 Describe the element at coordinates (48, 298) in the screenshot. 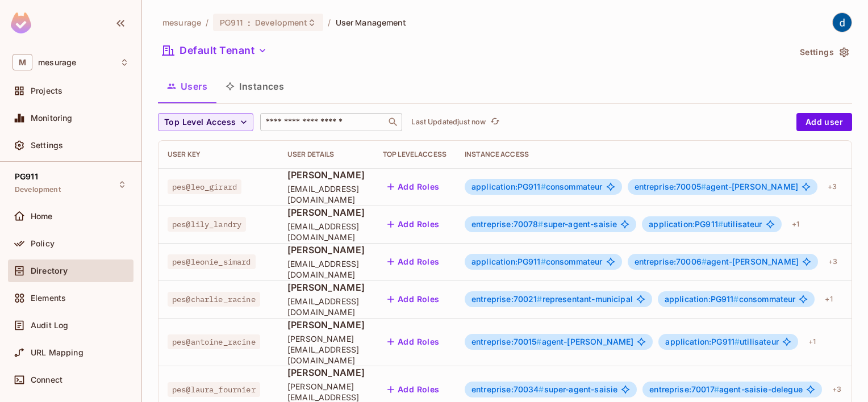

I see `span: Elements` at that location.